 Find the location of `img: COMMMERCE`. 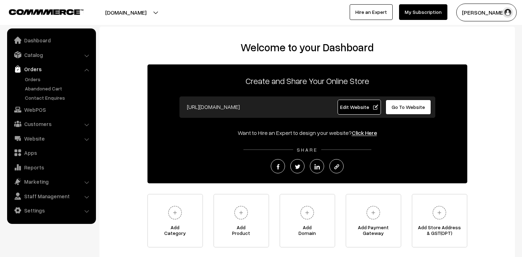

img: COMMMERCE is located at coordinates (46, 12).